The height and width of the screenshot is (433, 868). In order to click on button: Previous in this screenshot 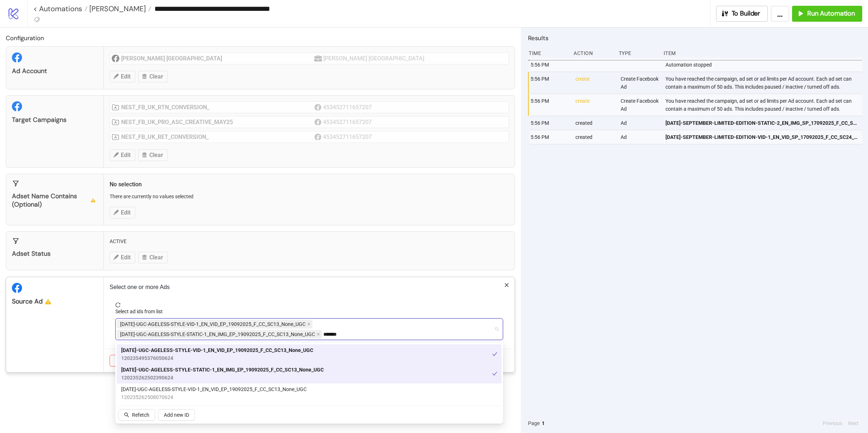, I will do `click(833, 423)`.